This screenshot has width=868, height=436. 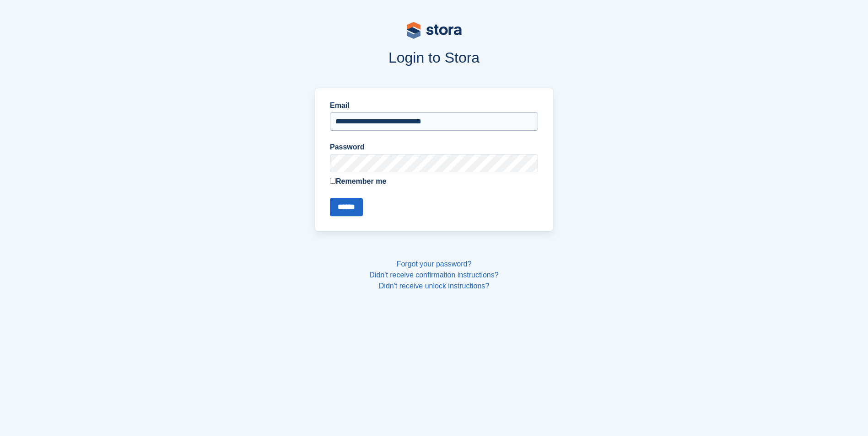 What do you see at coordinates (434, 286) in the screenshot?
I see `a: Didn't receive unlock instructions?` at bounding box center [434, 286].